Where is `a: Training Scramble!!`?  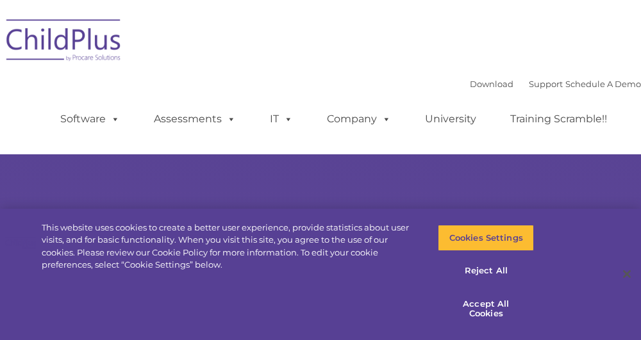 a: Training Scramble!! is located at coordinates (558, 119).